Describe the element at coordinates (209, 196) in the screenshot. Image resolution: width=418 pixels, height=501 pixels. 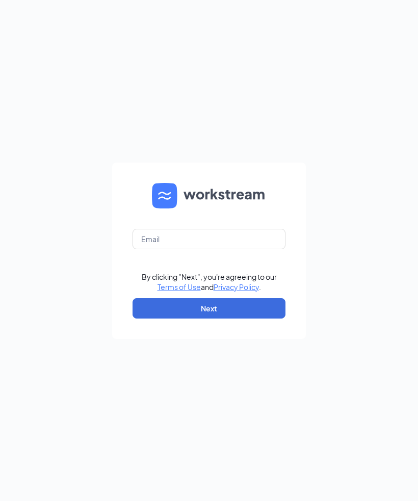
I see `img: WS logo and Workstream text` at that location.